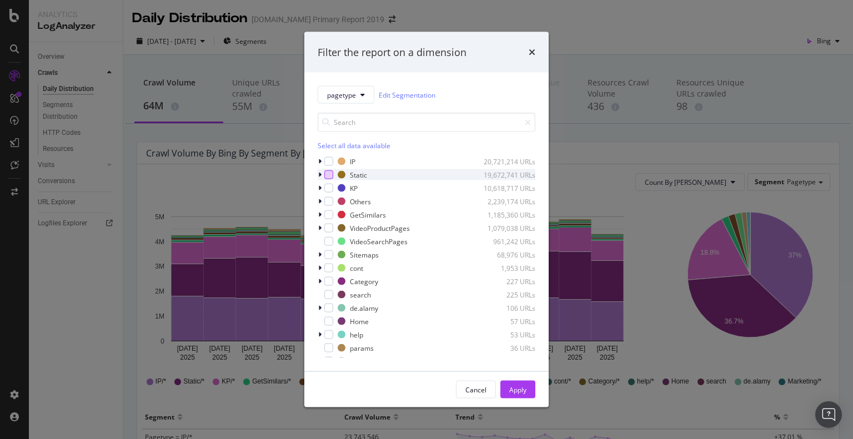  I want to click on button: Apply, so click(518, 390).